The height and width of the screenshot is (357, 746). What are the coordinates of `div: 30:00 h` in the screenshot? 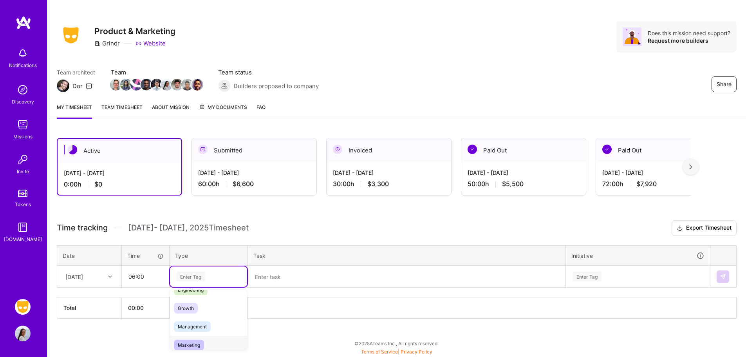 It's located at (389, 184).